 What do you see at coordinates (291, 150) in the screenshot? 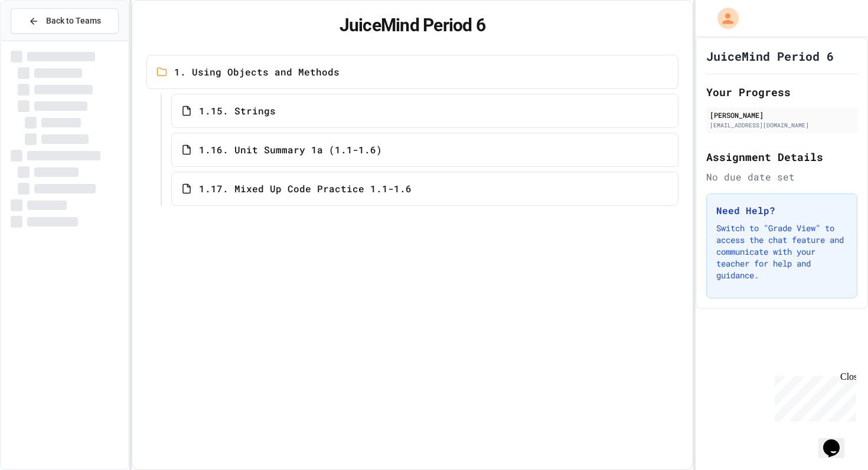
I see `span: 1.16. Unit Summary 1a (1.1-1.6)` at bounding box center [291, 150].